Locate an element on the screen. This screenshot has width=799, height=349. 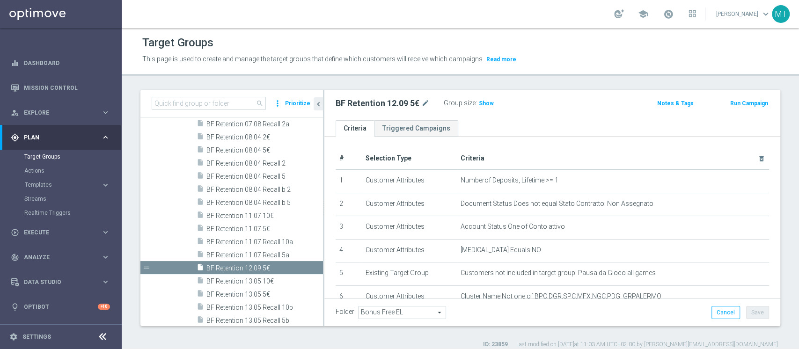
i: chevron_left is located at coordinates (318, 104).